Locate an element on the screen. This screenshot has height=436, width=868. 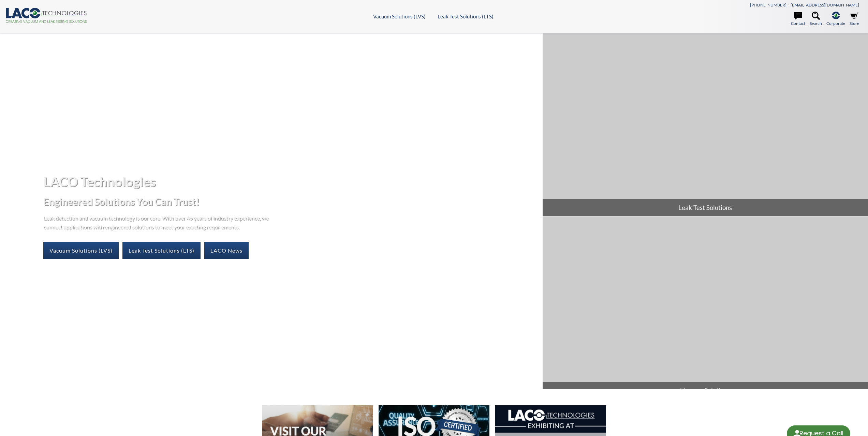
h1: LACO Technologies is located at coordinates (290, 181).